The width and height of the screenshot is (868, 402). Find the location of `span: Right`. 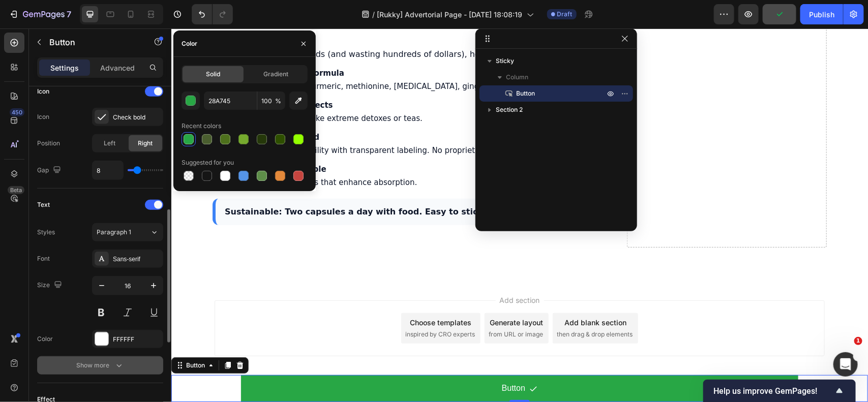

span: Right is located at coordinates (145, 143).